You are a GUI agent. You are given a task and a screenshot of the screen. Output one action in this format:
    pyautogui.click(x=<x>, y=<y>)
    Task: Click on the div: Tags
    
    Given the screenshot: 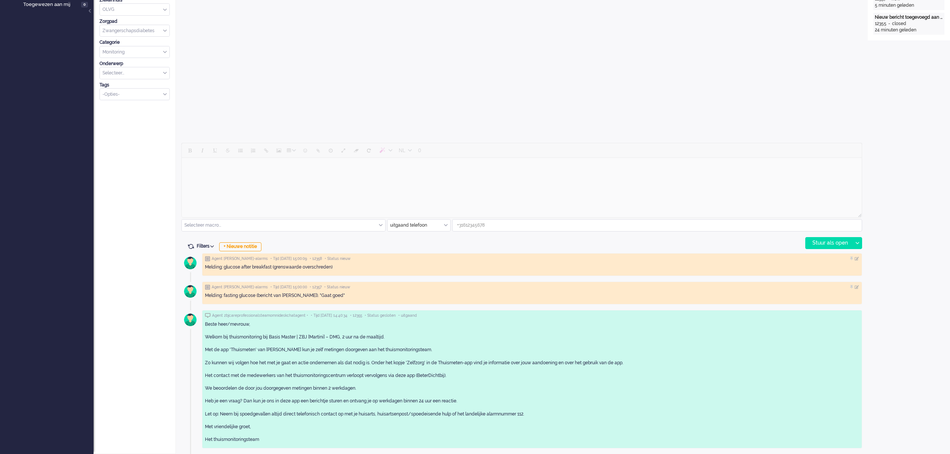 What is the action you would take?
    pyautogui.click(x=135, y=85)
    